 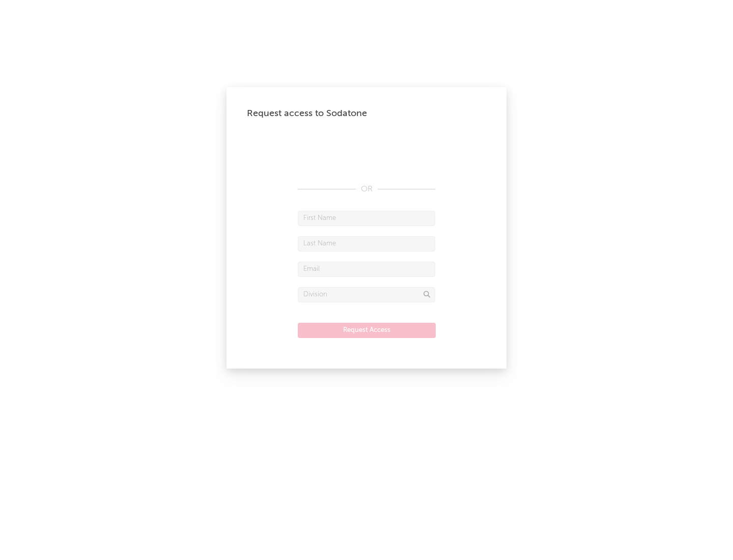 I want to click on button: Request Access, so click(x=366, y=331).